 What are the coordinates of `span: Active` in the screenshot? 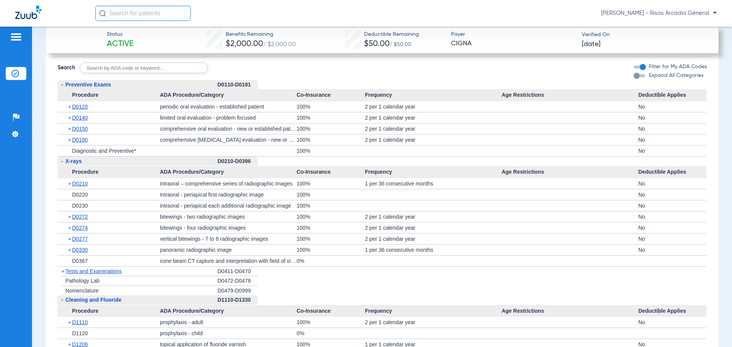 It's located at (120, 44).